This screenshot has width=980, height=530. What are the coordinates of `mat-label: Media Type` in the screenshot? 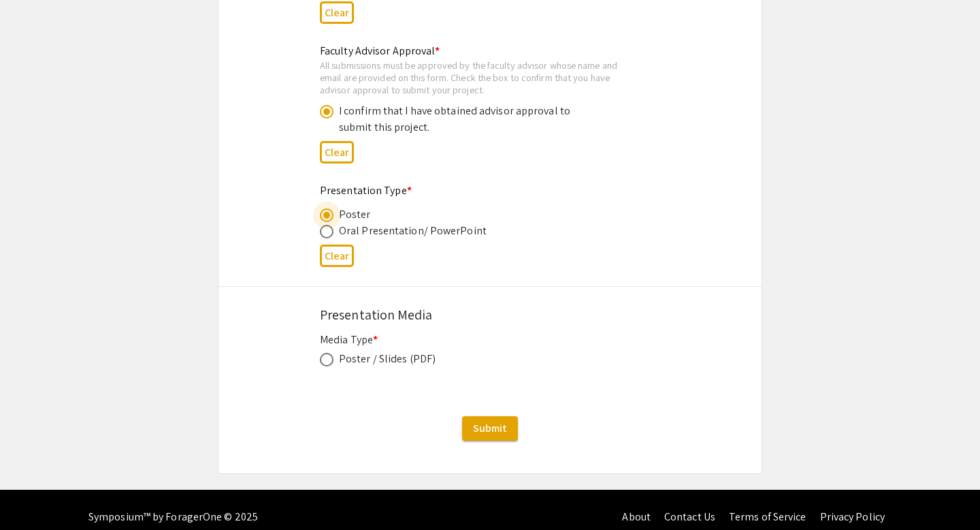 It's located at (348, 339).